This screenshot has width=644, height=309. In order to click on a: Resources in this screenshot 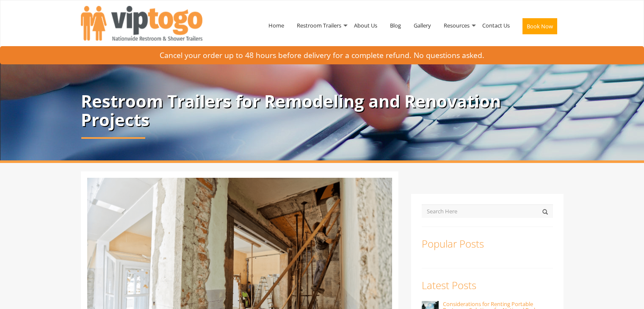, I will do `click(457, 26)`.